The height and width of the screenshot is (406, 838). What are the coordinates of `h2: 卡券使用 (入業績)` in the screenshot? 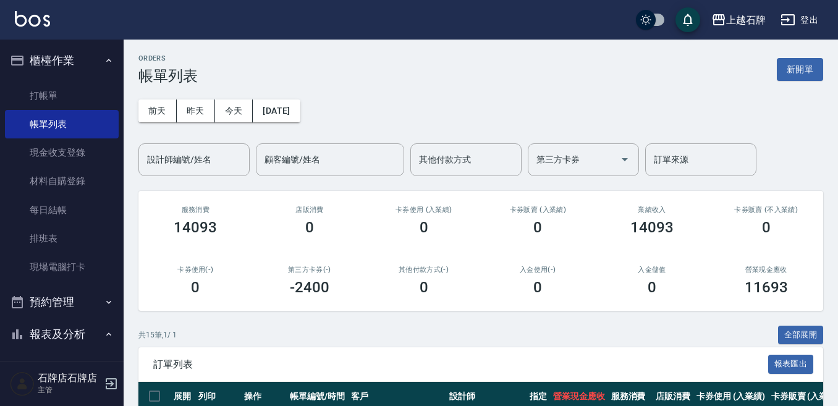 It's located at (424, 210).